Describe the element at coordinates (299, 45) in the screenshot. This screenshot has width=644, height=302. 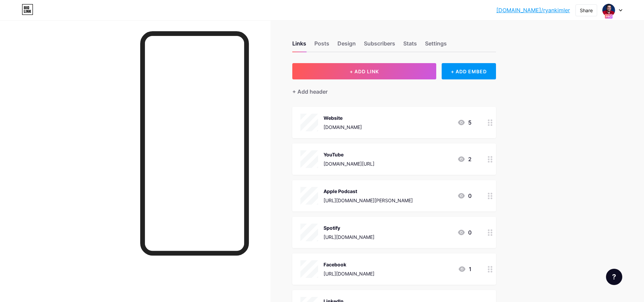
I see `div: Links` at that location.